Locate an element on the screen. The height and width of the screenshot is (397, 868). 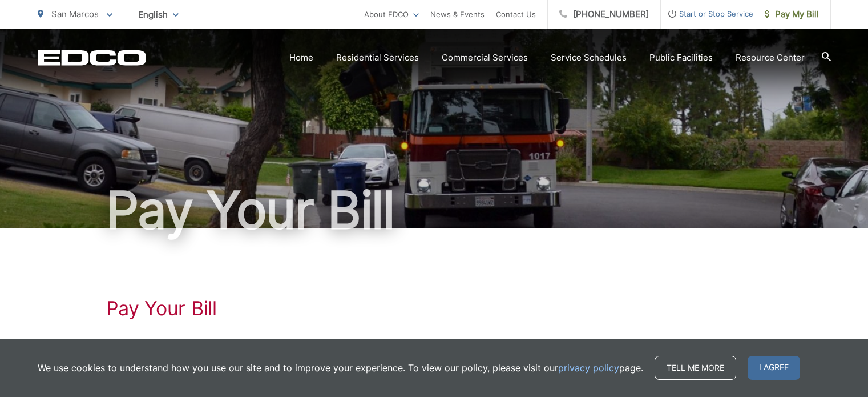
span: I agree is located at coordinates (774, 368).